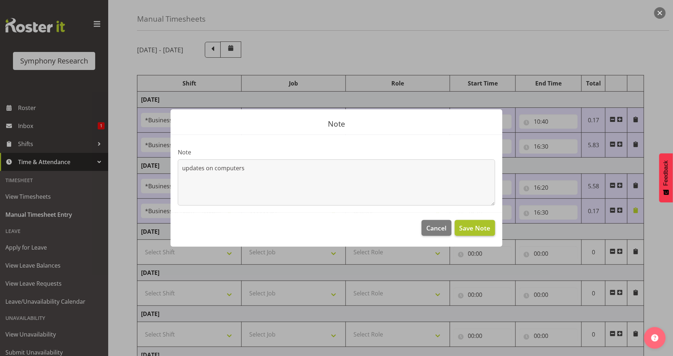  Describe the element at coordinates (336, 152) in the screenshot. I see `label: Note` at that location.